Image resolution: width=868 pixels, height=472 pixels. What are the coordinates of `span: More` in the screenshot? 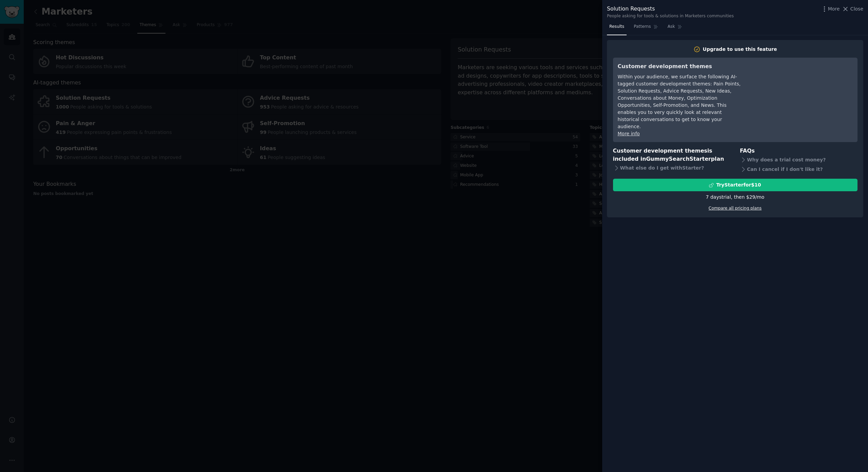 It's located at (834, 9).